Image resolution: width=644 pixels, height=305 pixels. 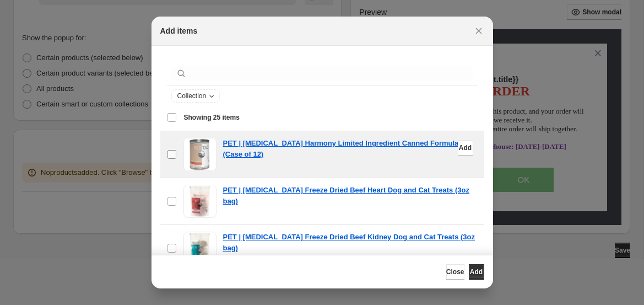 I want to click on span: Showing 25 items, so click(x=211, y=117).